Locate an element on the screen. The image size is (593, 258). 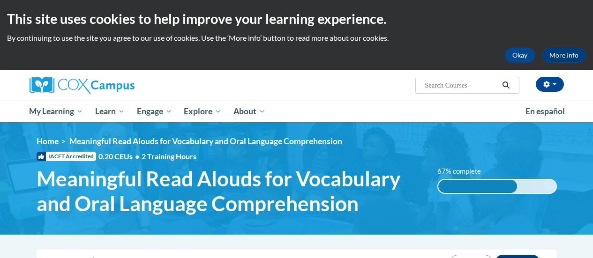
div: Main menu is located at coordinates (297, 112).